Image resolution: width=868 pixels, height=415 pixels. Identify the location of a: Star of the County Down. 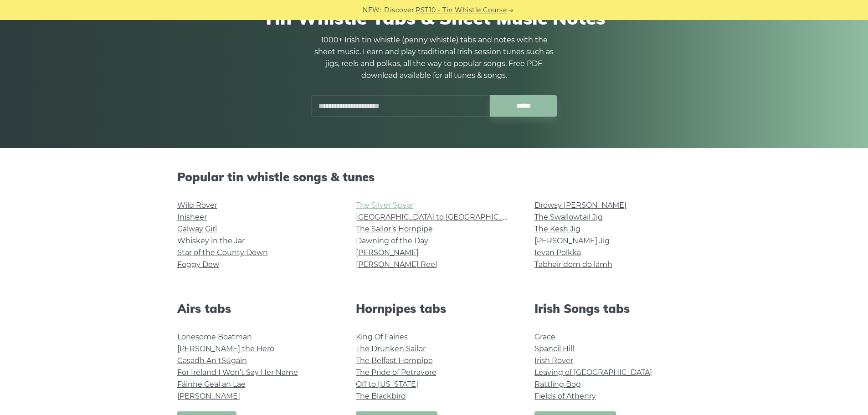
(222, 253).